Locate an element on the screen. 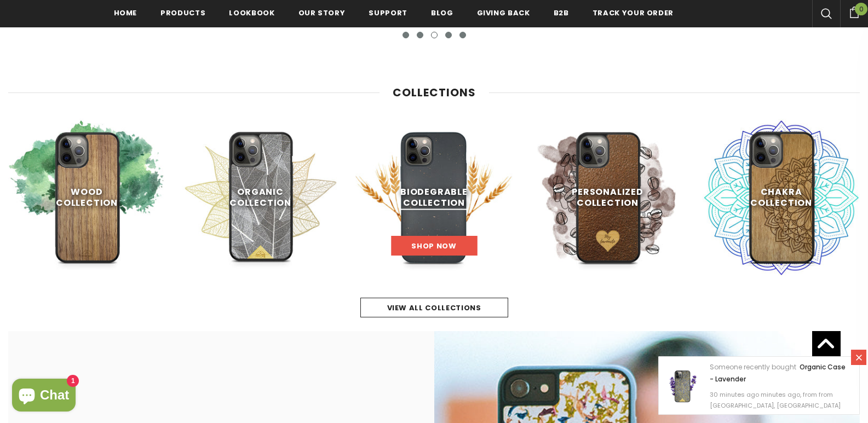  a: 0 is located at coordinates (853, 11).